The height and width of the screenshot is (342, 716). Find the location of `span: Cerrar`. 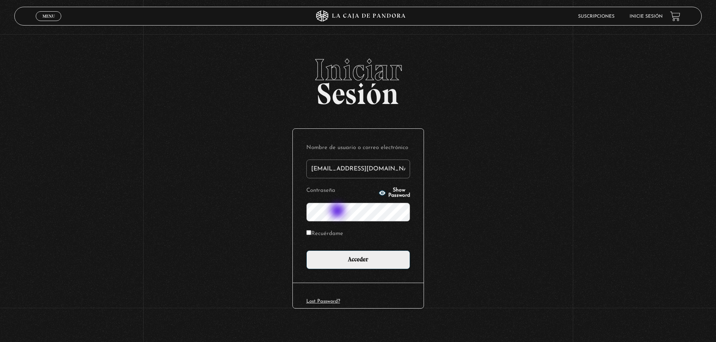

span: Cerrar is located at coordinates (48, 23).